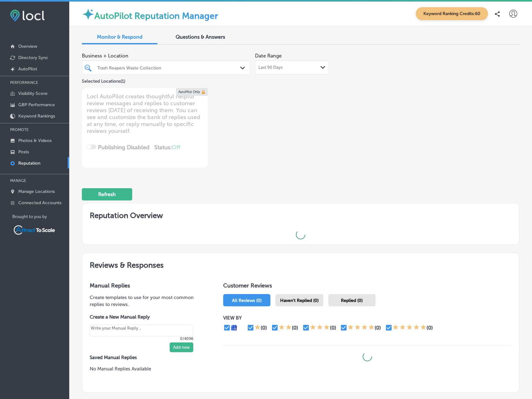 Image resolution: width=532 pixels, height=399 pixels. What do you see at coordinates (29, 163) in the screenshot?
I see `p: Reputation` at bounding box center [29, 163].